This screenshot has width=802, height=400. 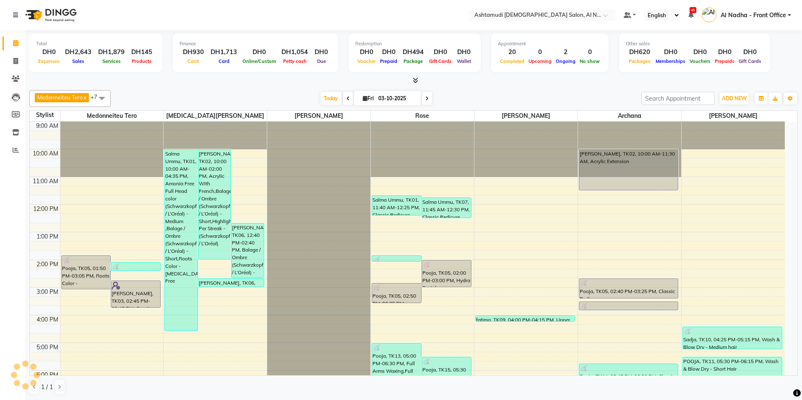 What do you see at coordinates (413, 52) in the screenshot?
I see `div: DH494` at bounding box center [413, 52].